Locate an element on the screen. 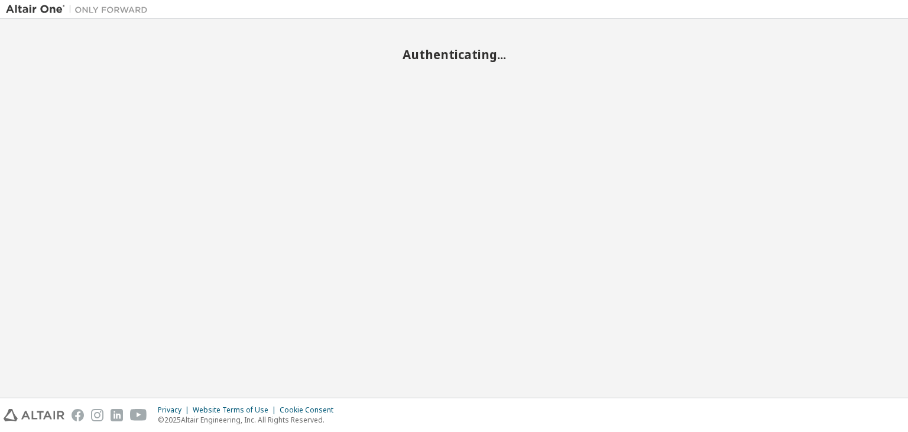  h2: Authenticating... is located at coordinates (454, 54).